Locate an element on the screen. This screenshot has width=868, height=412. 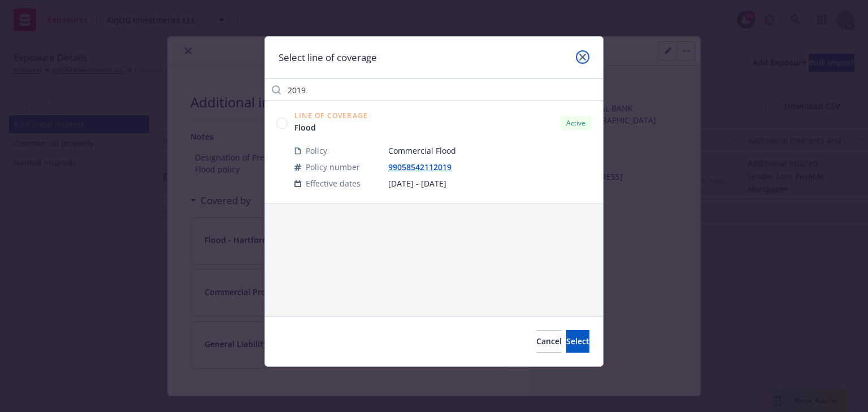
a: close is located at coordinates (583, 57).